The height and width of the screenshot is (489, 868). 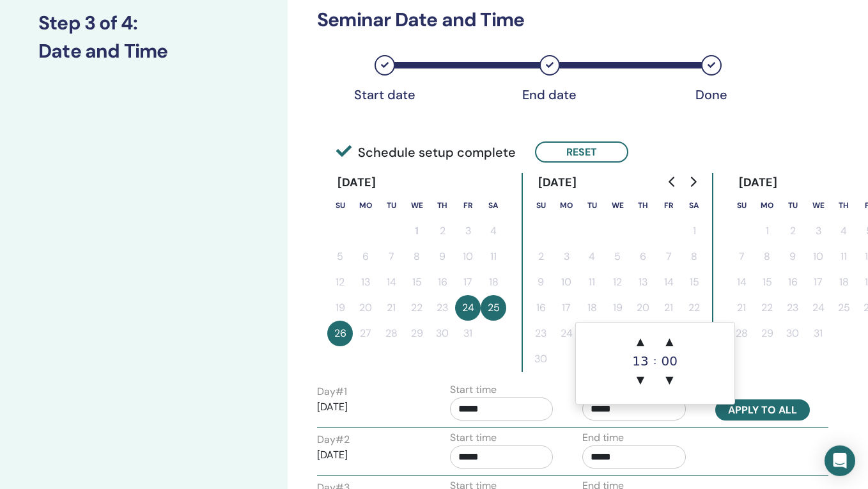 What do you see at coordinates (417, 334) in the screenshot?
I see `button: 29` at bounding box center [417, 334].